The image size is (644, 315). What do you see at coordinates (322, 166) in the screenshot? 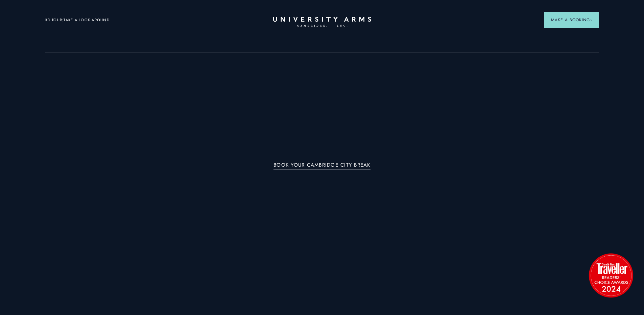
I see `a: BOOK YOUR CAMBRIDGE CITY BREAK` at bounding box center [322, 166].